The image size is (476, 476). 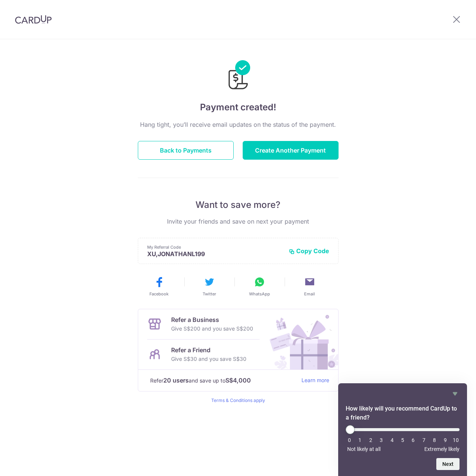 I want to click on button: WhatsApp, so click(x=260, y=286).